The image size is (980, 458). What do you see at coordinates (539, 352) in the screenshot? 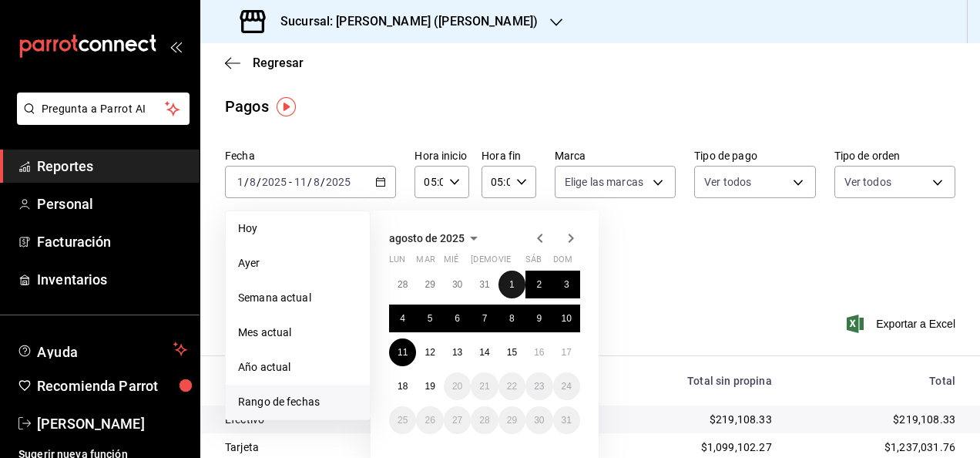
I see `abbr: 16 de agosto de 2025` at bounding box center [539, 352].